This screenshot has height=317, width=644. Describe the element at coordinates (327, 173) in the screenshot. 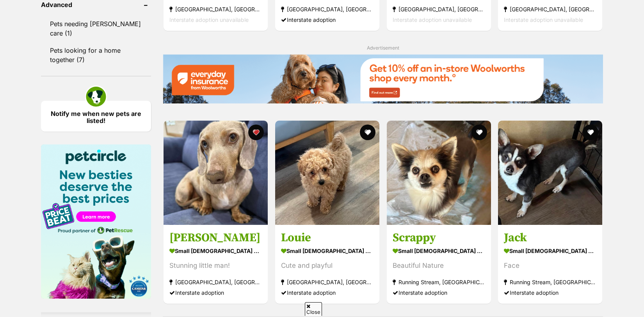

I see `img: Louie - Poodle (Miniature) x Maltese Dog` at that location.